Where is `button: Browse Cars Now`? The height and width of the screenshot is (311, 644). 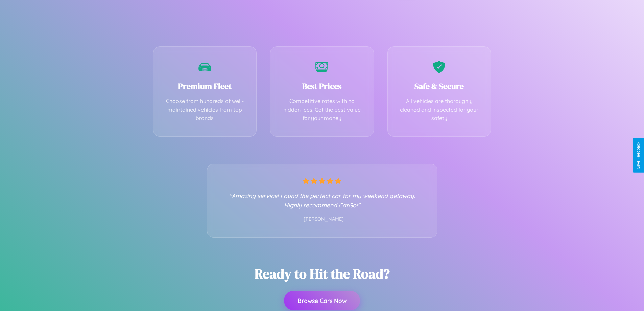 button: Browse Cars Now is located at coordinates (322, 300).